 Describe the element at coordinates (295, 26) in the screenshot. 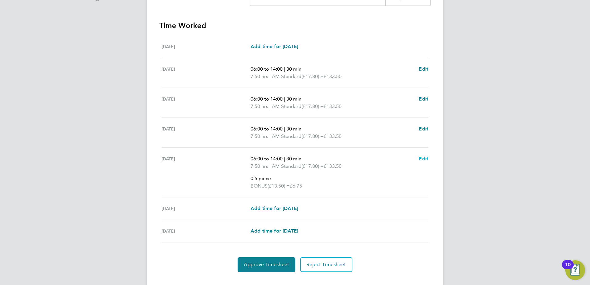

I see `h3: Time Worked` at that location.